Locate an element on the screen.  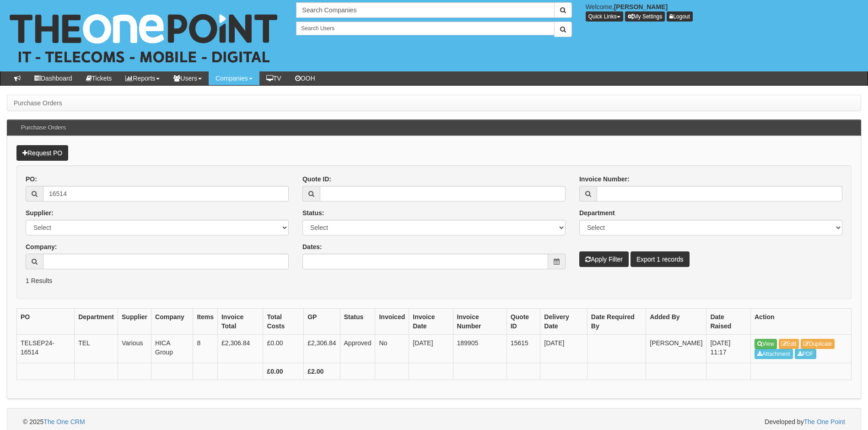
a: My Settings is located at coordinates (645, 16).